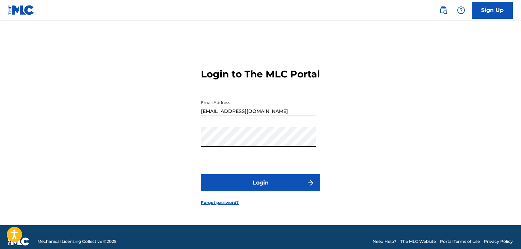 This screenshot has width=521, height=249. I want to click on div: Help, so click(461, 10).